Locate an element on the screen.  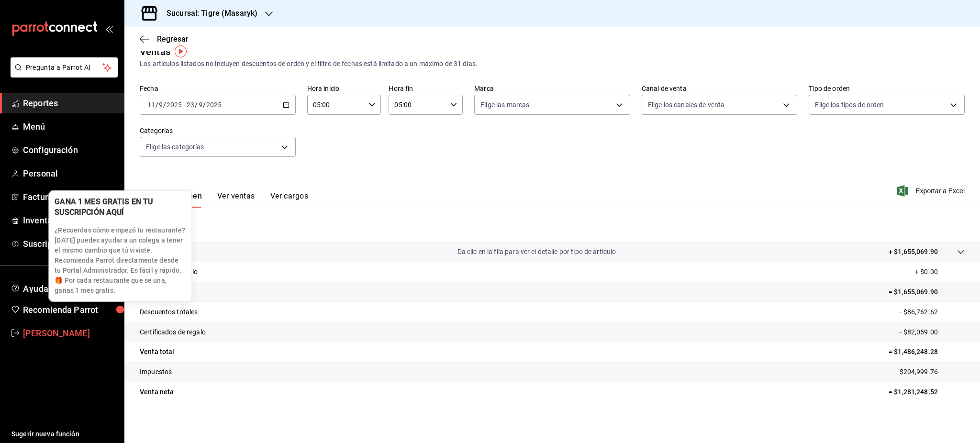
img: Tooltip marker is located at coordinates (181, 52).